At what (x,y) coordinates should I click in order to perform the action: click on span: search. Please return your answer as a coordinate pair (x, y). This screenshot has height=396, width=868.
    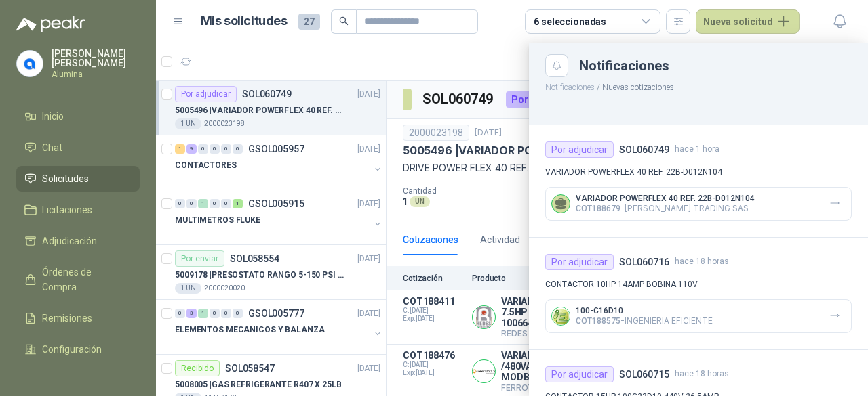
    Looking at the image, I should click on (344, 21).